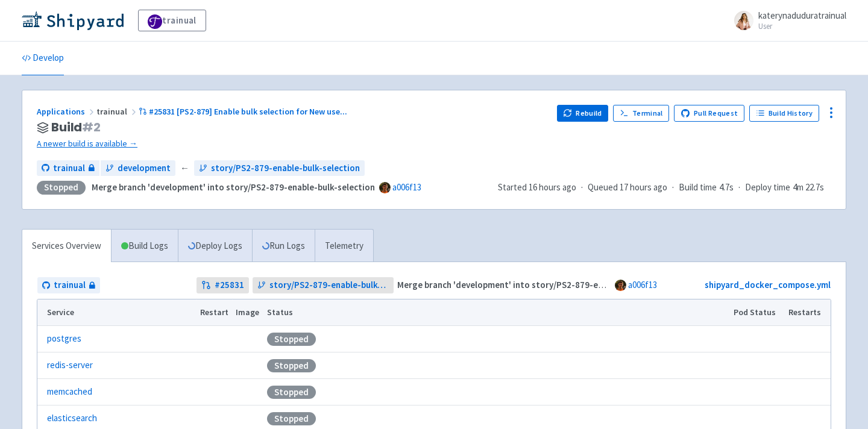  Describe the element at coordinates (116, 313) in the screenshot. I see `th: Service` at that location.